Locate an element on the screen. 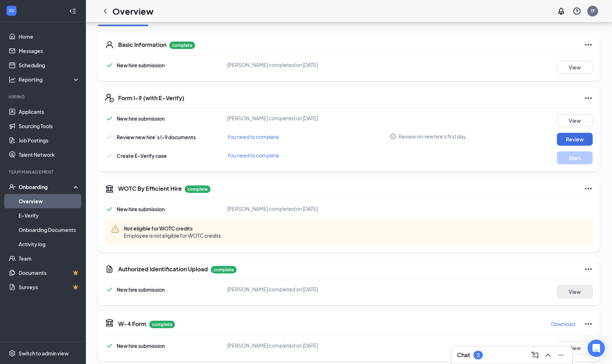  svg: CustomFormIcon is located at coordinates (110, 269).